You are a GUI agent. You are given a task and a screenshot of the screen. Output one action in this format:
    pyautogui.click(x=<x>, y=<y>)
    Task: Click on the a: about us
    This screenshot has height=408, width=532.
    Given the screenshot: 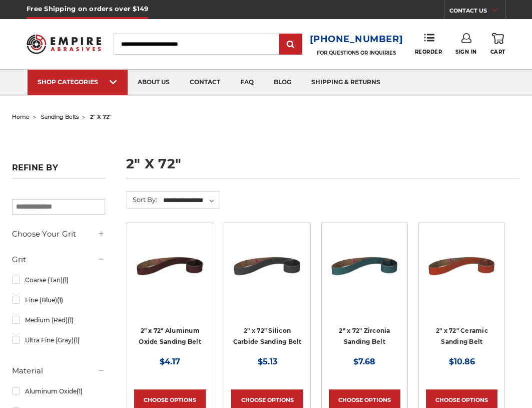 What is the action you would take?
    pyautogui.click(x=154, y=83)
    